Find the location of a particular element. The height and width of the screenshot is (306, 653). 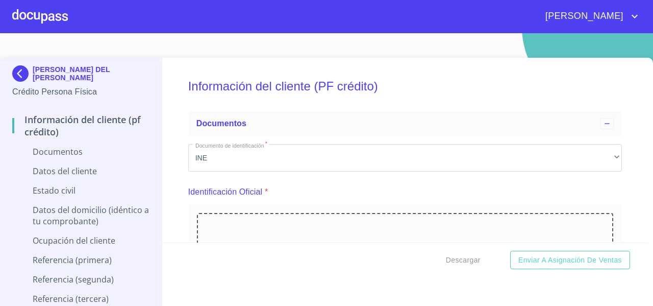

p: Ocupación del Cliente is located at coordinates (81, 240).